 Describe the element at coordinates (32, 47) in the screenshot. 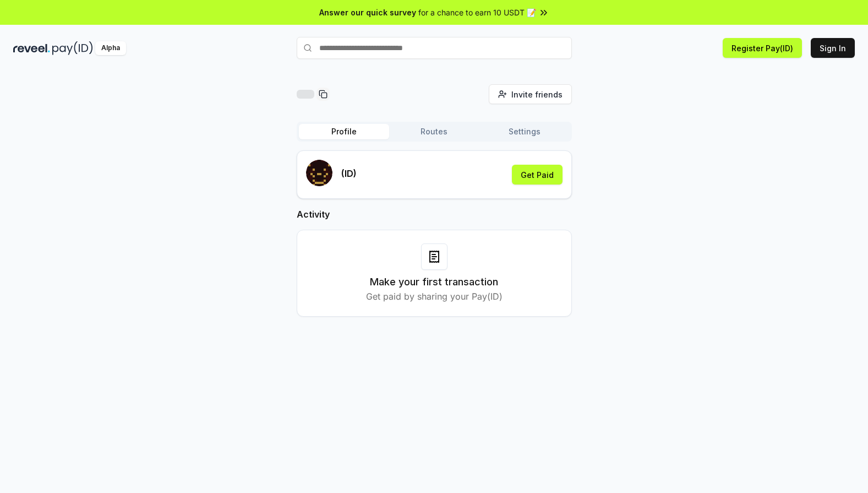

I see `img: reveel_dark` at that location.